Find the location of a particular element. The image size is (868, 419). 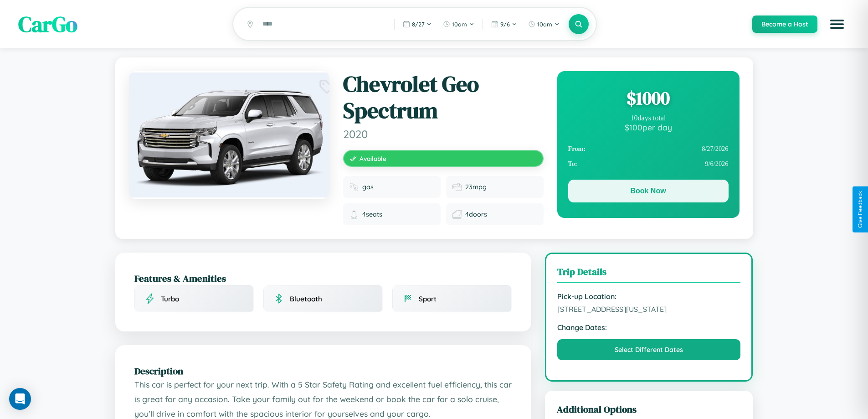

div: Give Feedback is located at coordinates (860, 210).